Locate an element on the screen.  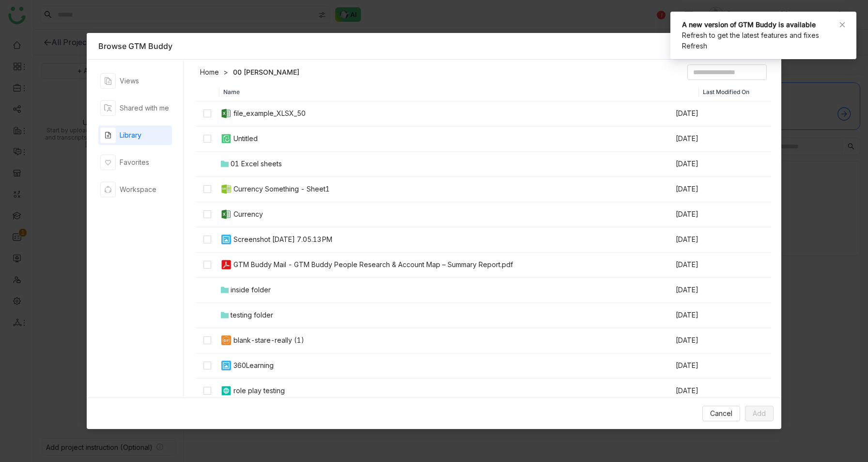
div: Shared with me is located at coordinates (144, 108).